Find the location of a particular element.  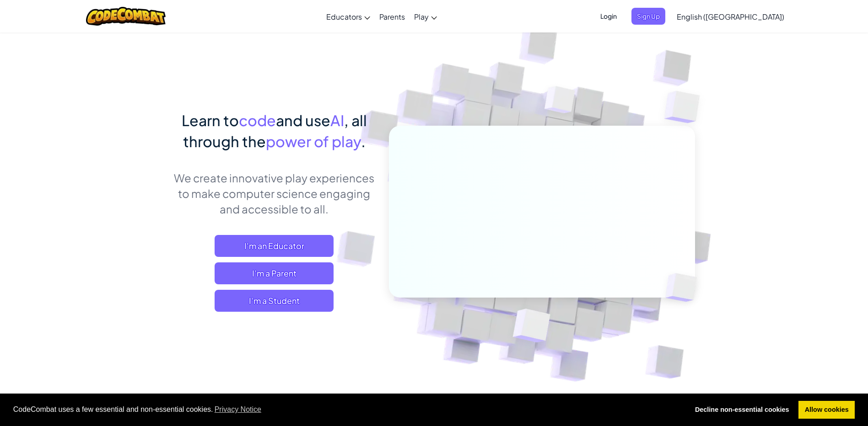

button: Login is located at coordinates (609, 16).